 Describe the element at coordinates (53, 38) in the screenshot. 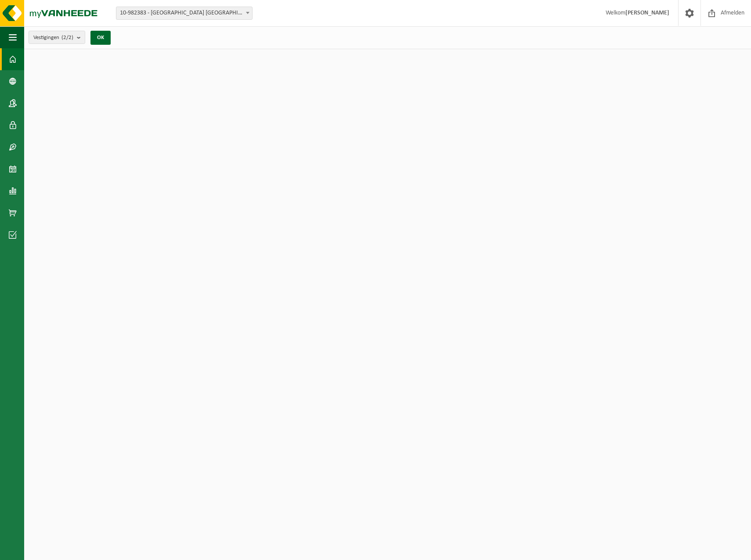

I see `span: Vestigingen` at that location.